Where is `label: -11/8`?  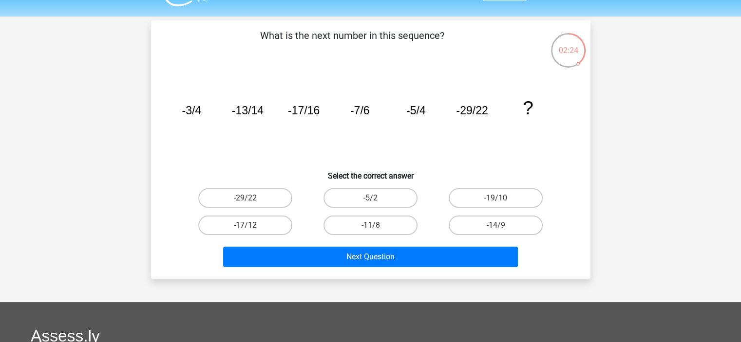 label: -11/8 is located at coordinates (370, 226).